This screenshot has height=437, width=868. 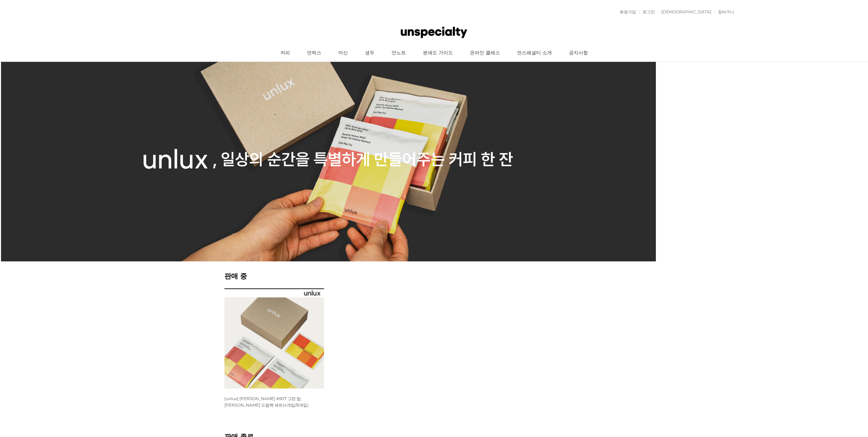 What do you see at coordinates (434, 32) in the screenshot?
I see `img: 언스페셜티 몰` at bounding box center [434, 32].